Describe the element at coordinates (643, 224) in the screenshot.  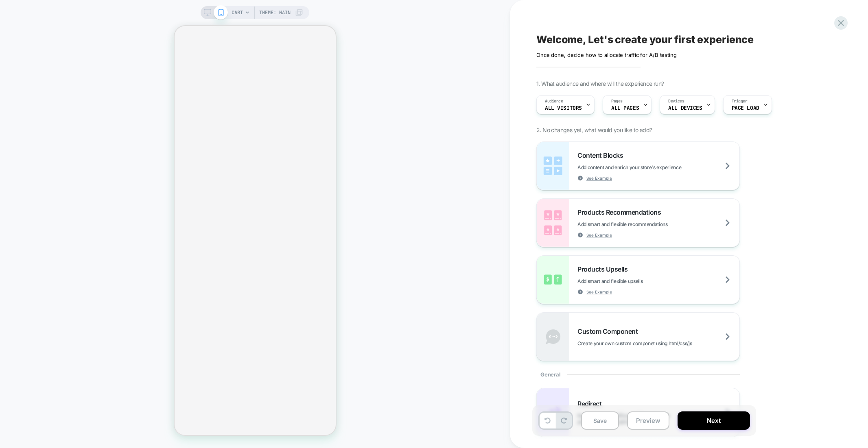
I see `span: Add smart and flexible recommendations` at that location.